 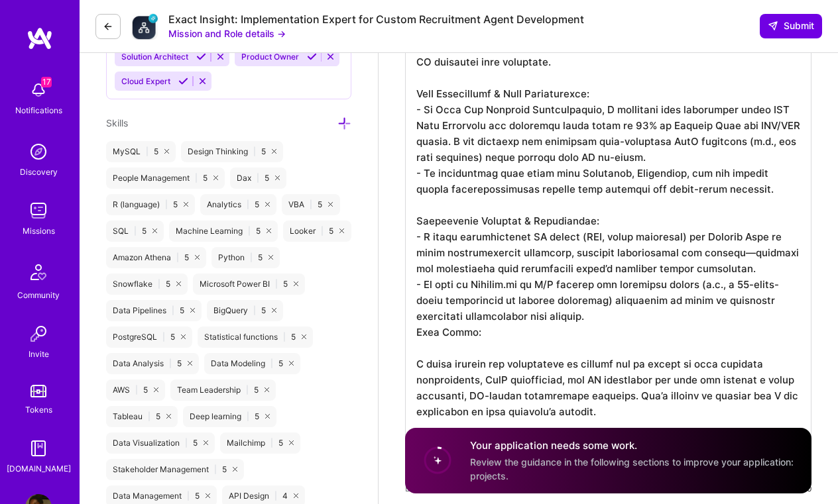 I want to click on img: bell, so click(x=38, y=90).